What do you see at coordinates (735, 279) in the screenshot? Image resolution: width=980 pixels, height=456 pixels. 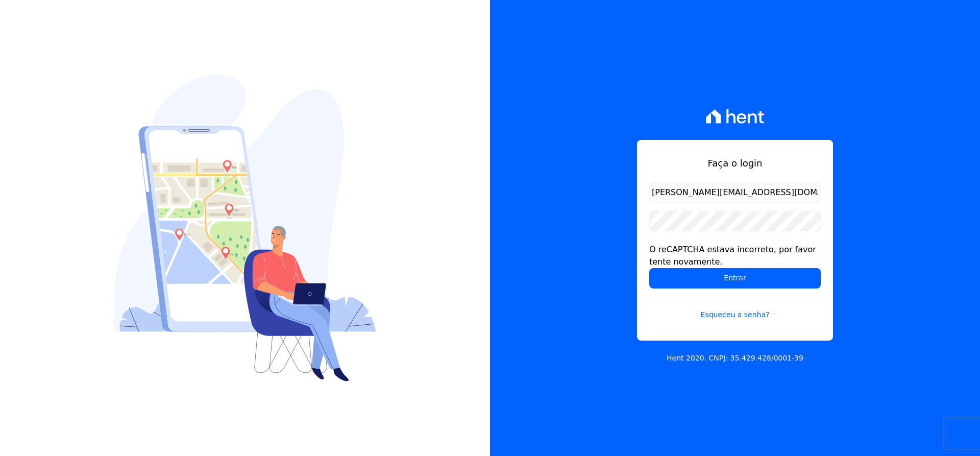 I see `input: Entrar` at bounding box center [735, 279].